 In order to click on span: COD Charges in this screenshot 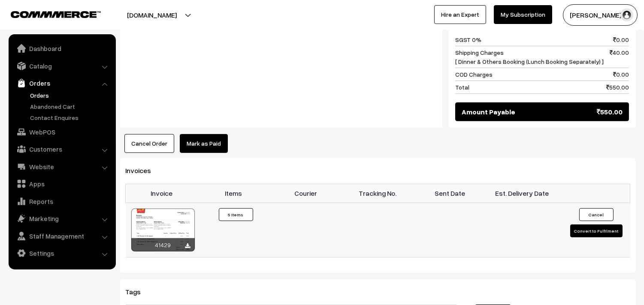, I will do `click(474, 74)`.